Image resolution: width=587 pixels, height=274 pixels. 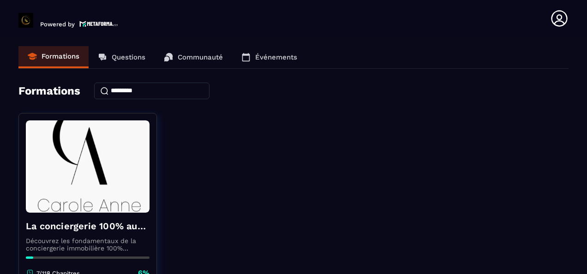 What do you see at coordinates (49, 91) in the screenshot?
I see `h4: Formations` at bounding box center [49, 91].